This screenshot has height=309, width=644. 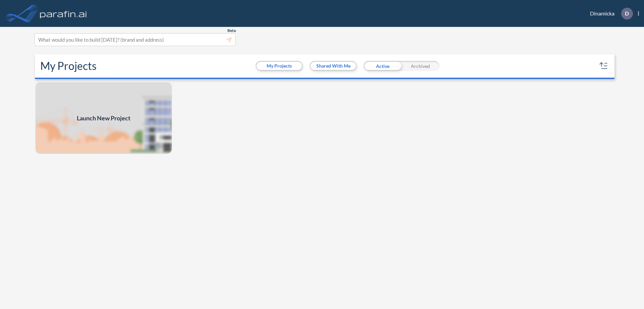 What do you see at coordinates (63, 13) in the screenshot?
I see `img: logo` at bounding box center [63, 13].